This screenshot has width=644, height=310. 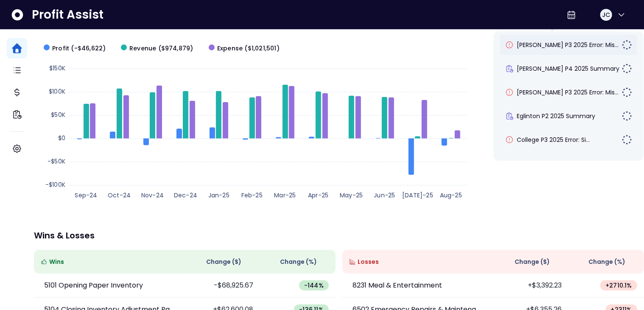 I want to click on text: $100K, so click(x=57, y=91).